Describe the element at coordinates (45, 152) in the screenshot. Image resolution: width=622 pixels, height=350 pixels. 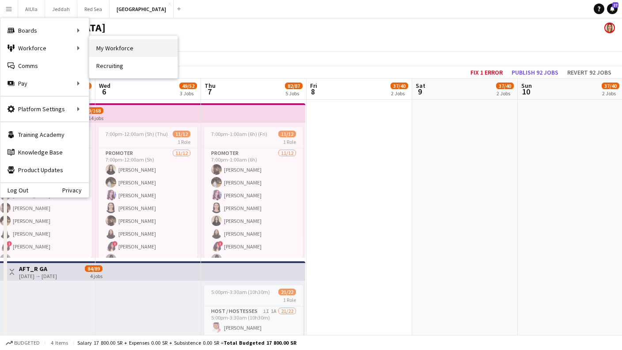
I see `a: Knowledge Base` at that location.